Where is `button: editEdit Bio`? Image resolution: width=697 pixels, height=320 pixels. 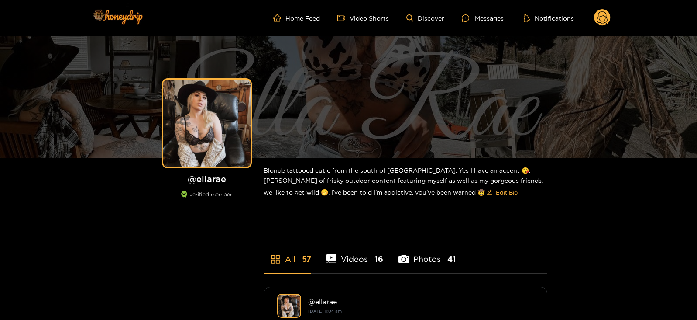 button: editEdit Bio is located at coordinates (502, 192).